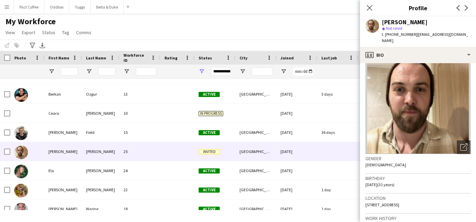 This screenshot has height=222, width=476. I want to click on img: Heather Horsman, so click(21, 191).